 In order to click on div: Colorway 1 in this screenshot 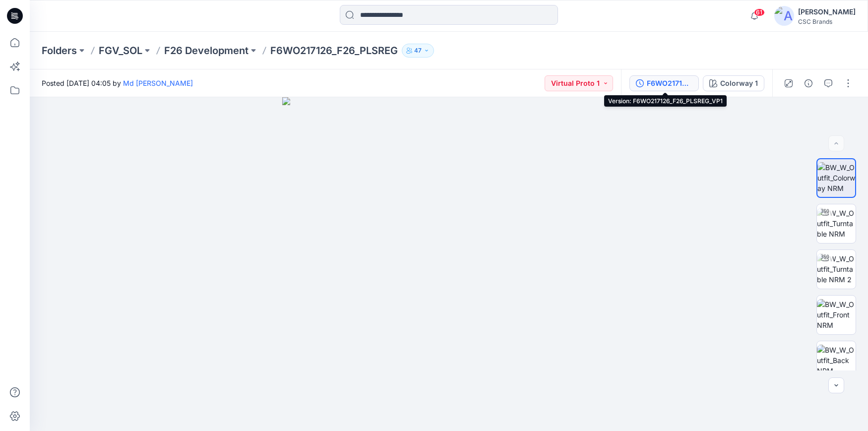, I will do `click(739, 83)`.